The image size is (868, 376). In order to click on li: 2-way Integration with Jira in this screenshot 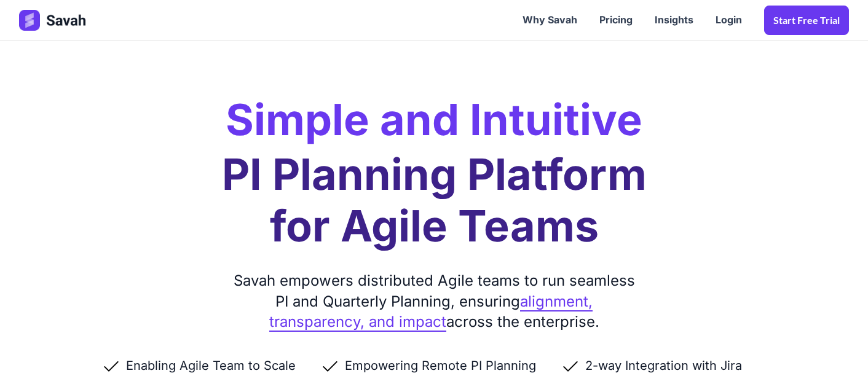, I will do `click(663, 366)`.